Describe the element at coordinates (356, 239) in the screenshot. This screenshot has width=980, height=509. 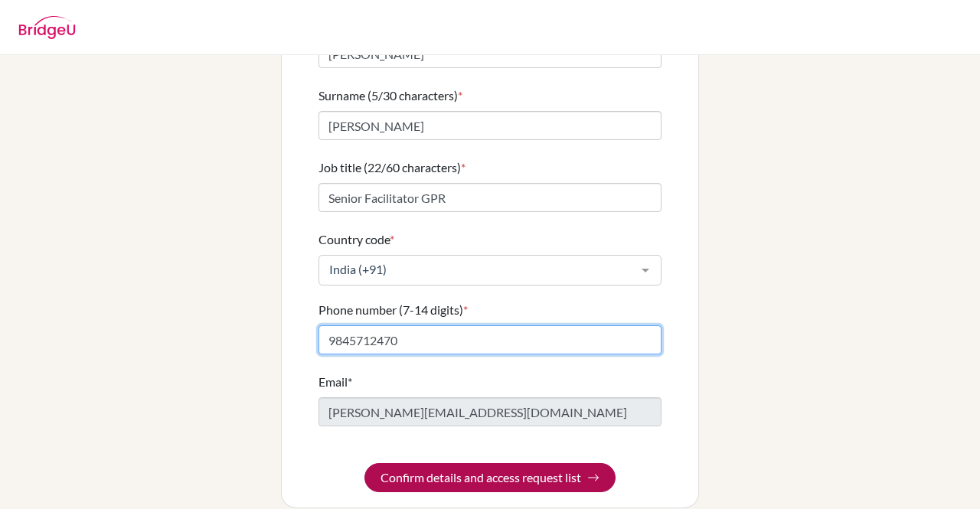
I see `label: Country code` at that location.